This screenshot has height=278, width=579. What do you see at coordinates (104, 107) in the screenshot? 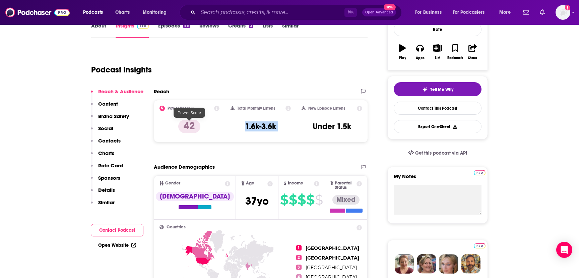
I see `button: Content` at bounding box center [104, 107].